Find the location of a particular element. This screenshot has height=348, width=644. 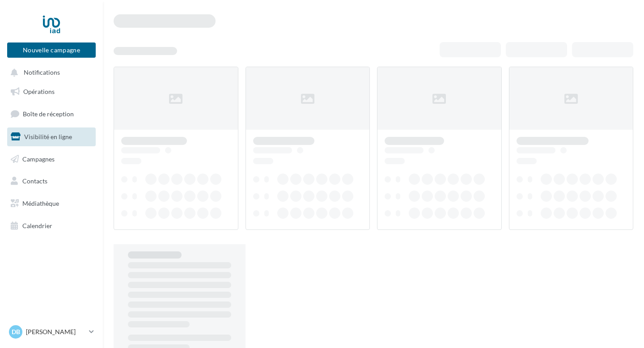

span: Calendrier is located at coordinates (37, 226).